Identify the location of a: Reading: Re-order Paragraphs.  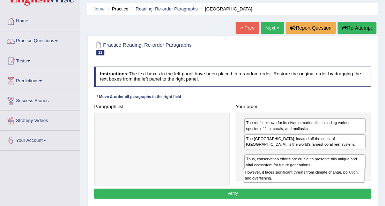
(166, 9).